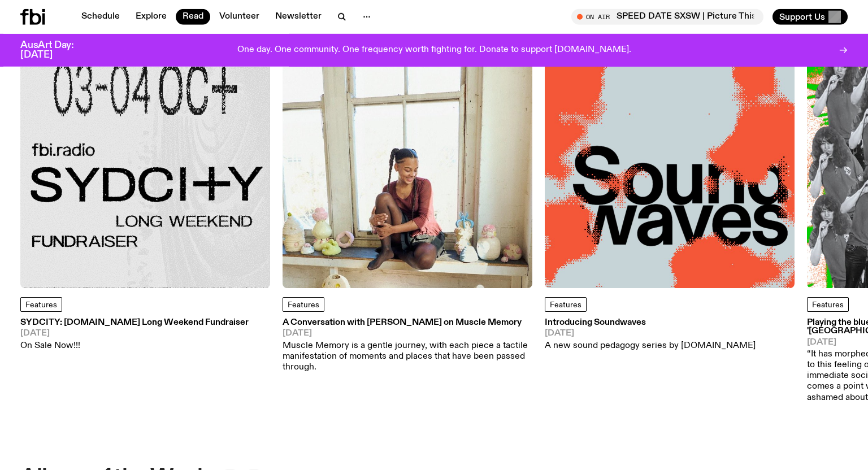 Image resolution: width=868 pixels, height=470 pixels. What do you see at coordinates (100, 17) in the screenshot?
I see `a: Schedule` at bounding box center [100, 17].